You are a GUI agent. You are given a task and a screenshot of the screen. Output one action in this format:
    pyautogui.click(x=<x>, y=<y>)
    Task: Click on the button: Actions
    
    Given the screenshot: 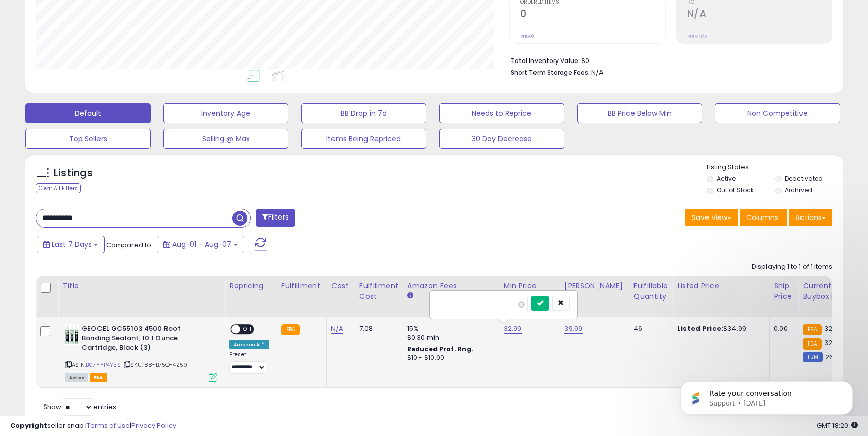 What is the action you would take?
    pyautogui.click(x=811, y=217)
    